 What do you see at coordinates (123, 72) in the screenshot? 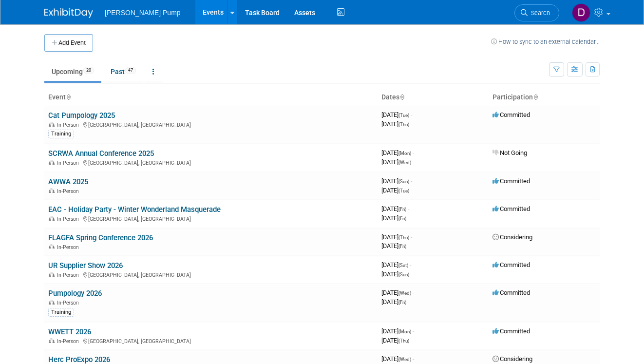
I see `a: Past47` at bounding box center [123, 72].